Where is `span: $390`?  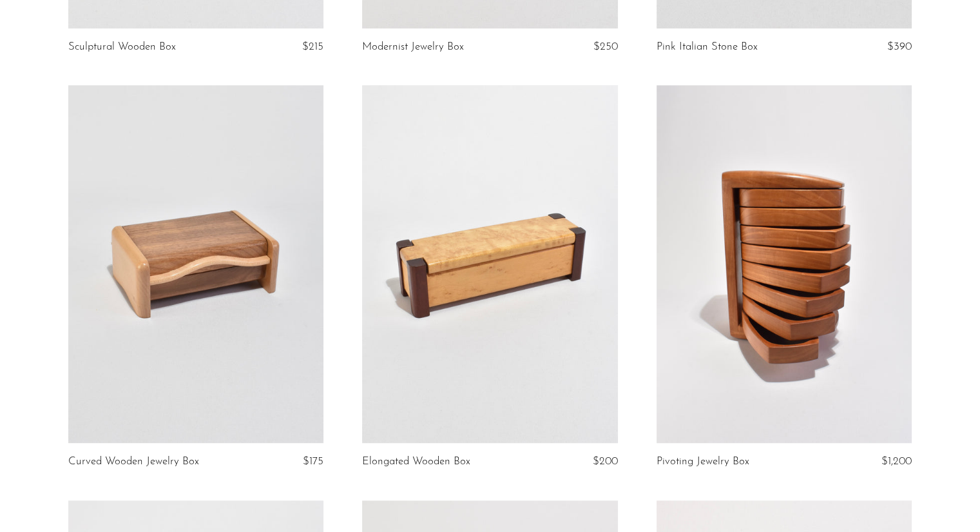
span: $390 is located at coordinates (899, 47).